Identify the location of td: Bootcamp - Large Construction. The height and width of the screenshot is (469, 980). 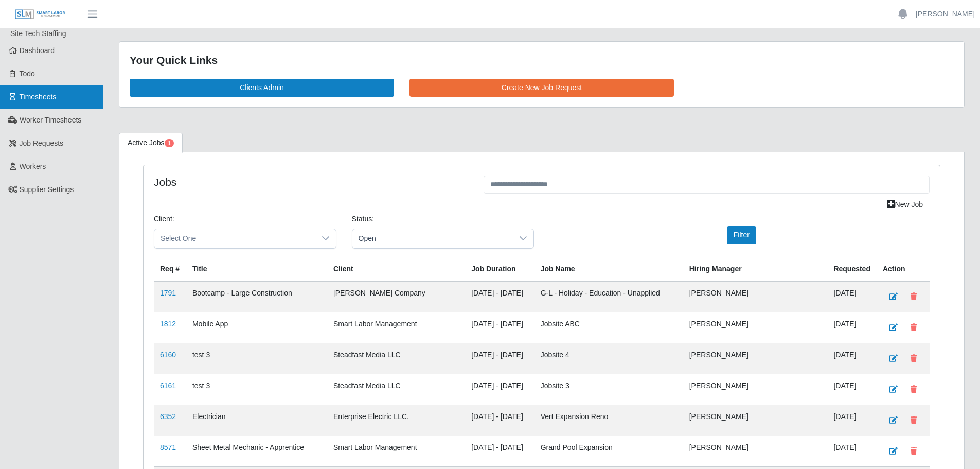
(256, 297).